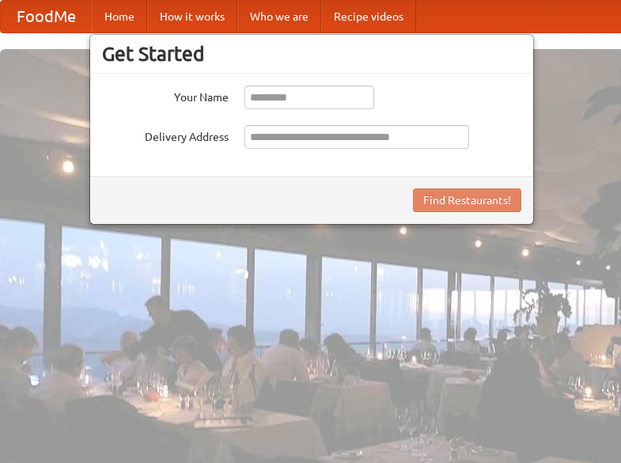 The image size is (621, 463). I want to click on a: Home, so click(119, 17).